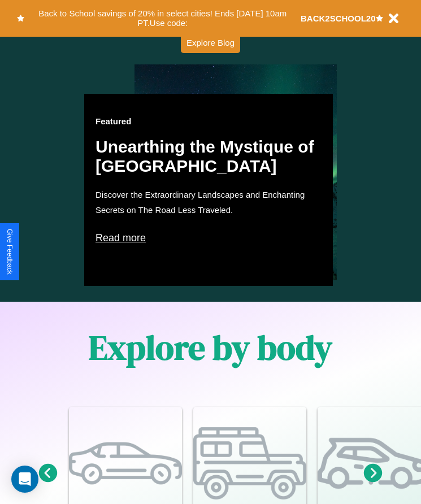 Image resolution: width=421 pixels, height=504 pixels. Describe the element at coordinates (25, 479) in the screenshot. I see `div: Open Intercom Messenger` at that location.